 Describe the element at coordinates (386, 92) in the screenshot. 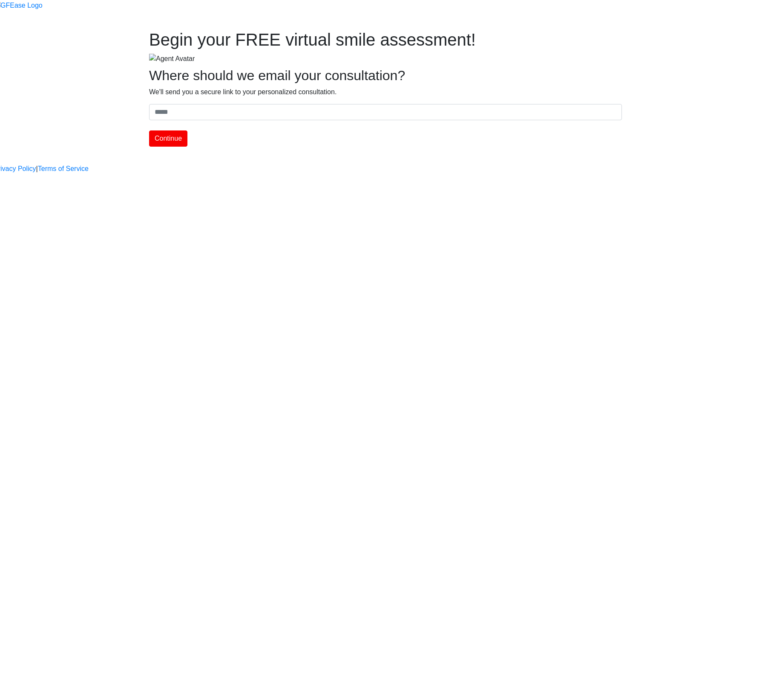

I see `p: We'll send you a secure link to your personalized consultation.` at that location.